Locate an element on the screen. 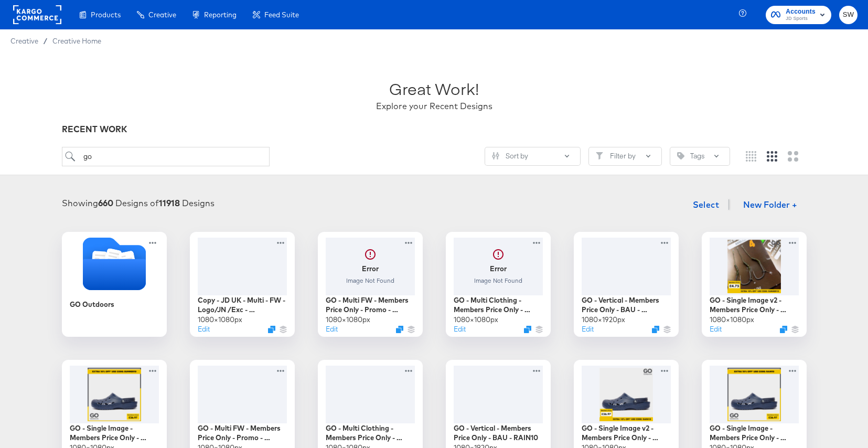  div: GO - Multi Clothing - Members Price Only - Promo - RAIN10 is located at coordinates (370, 433).